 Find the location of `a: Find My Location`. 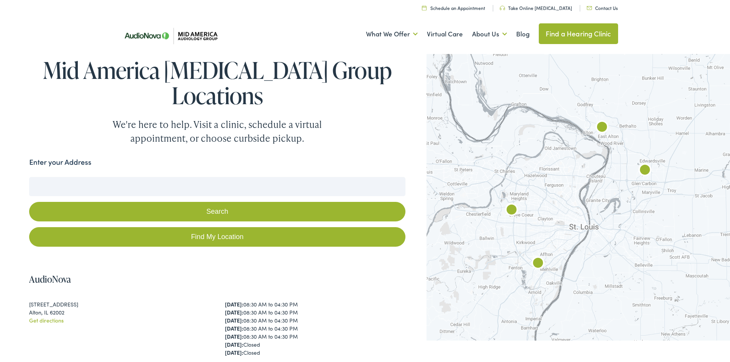

a: Find My Location is located at coordinates (217, 237).